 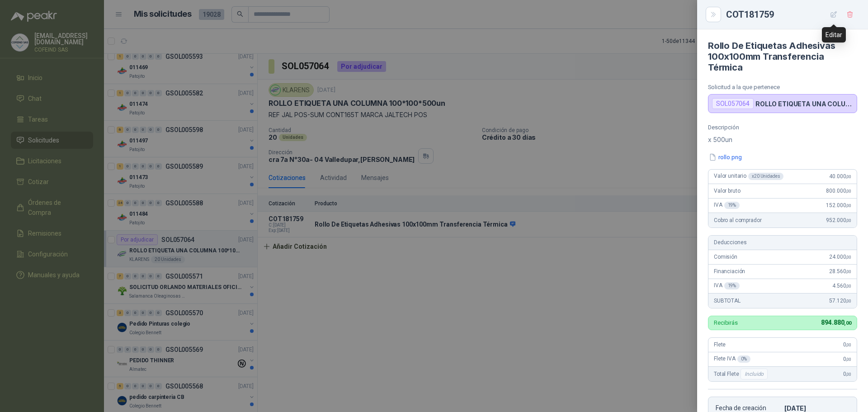 What do you see at coordinates (754, 374) in the screenshot?
I see `div: Incluido` at bounding box center [754, 374].